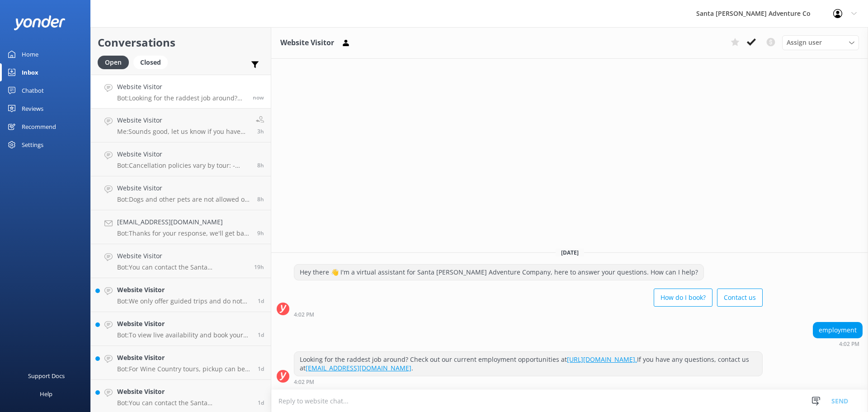  I want to click on p: Me: Sounds good, let us know if you have any other questions, so click(183, 131).